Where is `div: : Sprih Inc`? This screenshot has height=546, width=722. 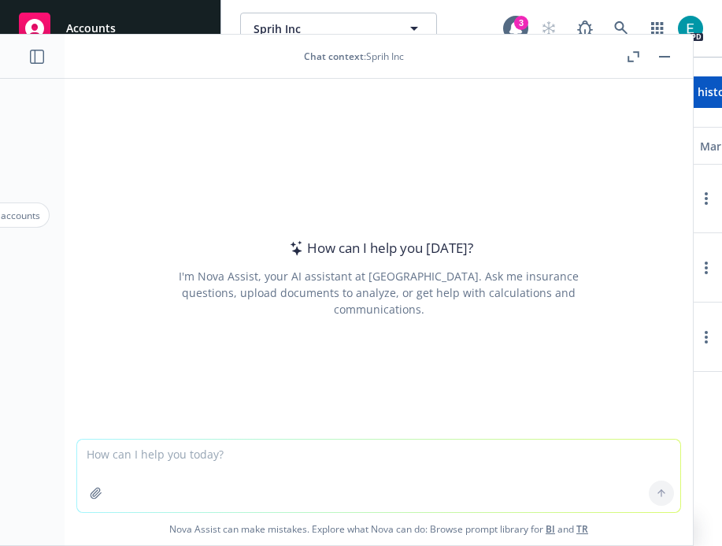 div: : Sprih Inc is located at coordinates (353, 56).